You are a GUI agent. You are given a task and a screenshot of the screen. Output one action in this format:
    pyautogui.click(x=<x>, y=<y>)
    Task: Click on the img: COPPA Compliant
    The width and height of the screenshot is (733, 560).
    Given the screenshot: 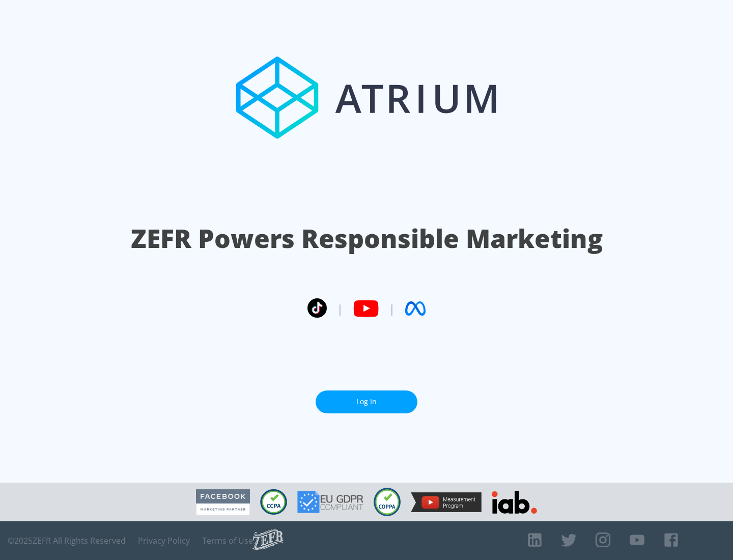 What is the action you would take?
    pyautogui.click(x=387, y=502)
    